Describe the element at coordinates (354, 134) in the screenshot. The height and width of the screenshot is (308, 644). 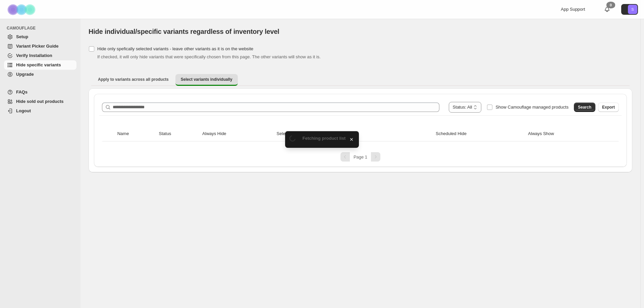
I see `th: Selected/Excluded Countries` at that location.